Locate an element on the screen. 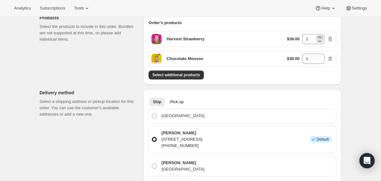  button: Subscriptions is located at coordinates (52, 8).